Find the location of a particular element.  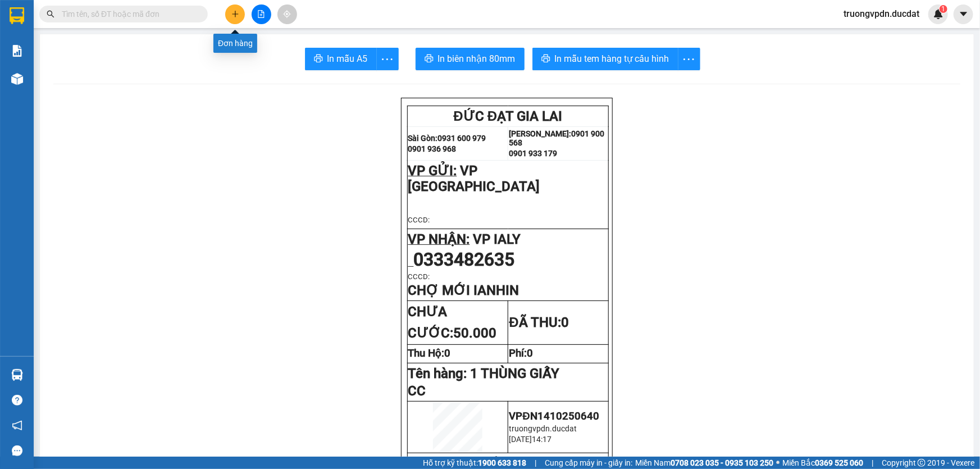

img: solution-icon is located at coordinates (17, 51).